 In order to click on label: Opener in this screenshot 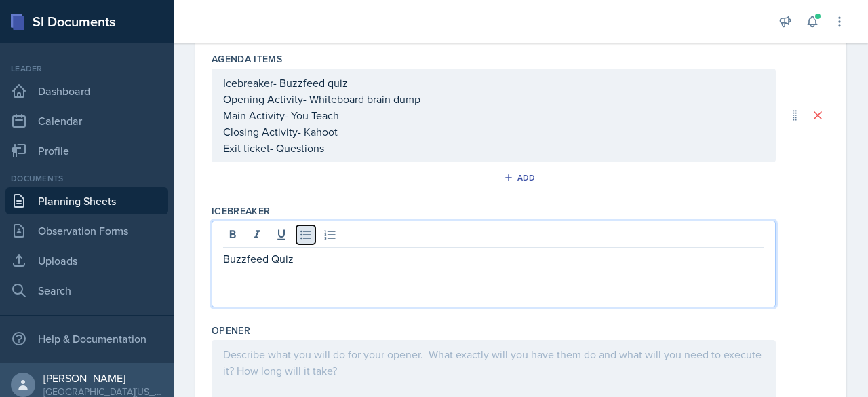, I will do `click(231, 331)`.